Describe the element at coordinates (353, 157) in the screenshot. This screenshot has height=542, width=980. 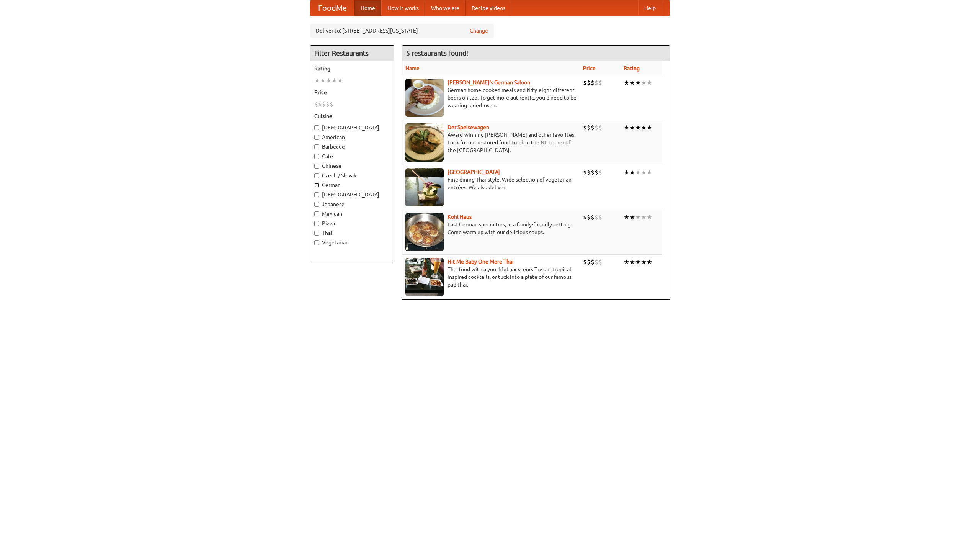
I see `label: Cafe` at that location.